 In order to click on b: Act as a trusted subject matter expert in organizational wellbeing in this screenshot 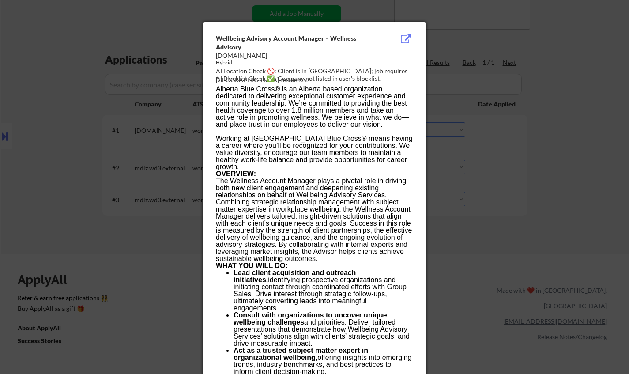, I will do `click(300, 353)`.